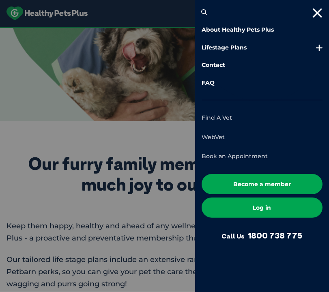 The height and width of the screenshot is (292, 329). Describe the element at coordinates (262, 65) in the screenshot. I see `a: Contact` at that location.